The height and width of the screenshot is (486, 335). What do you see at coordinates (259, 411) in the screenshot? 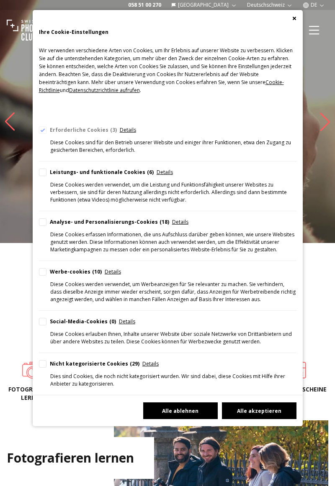
I see `button: Alle akzeptieren` at bounding box center [259, 411].